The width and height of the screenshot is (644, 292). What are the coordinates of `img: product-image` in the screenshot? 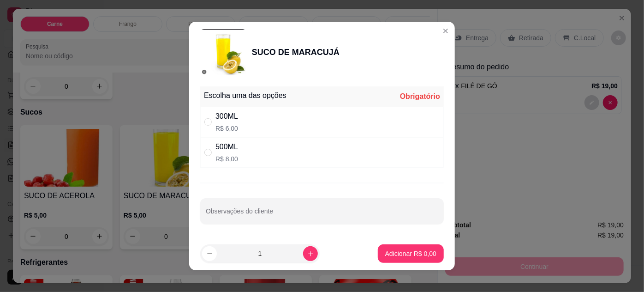 It's located at (223, 52).